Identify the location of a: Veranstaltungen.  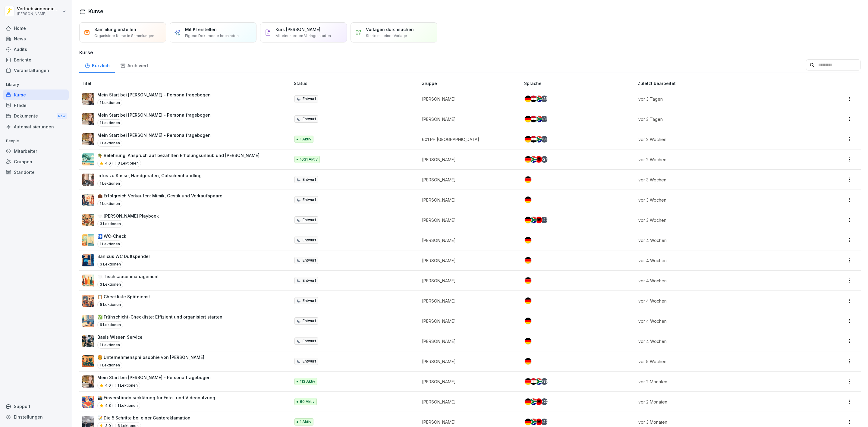
(36, 70).